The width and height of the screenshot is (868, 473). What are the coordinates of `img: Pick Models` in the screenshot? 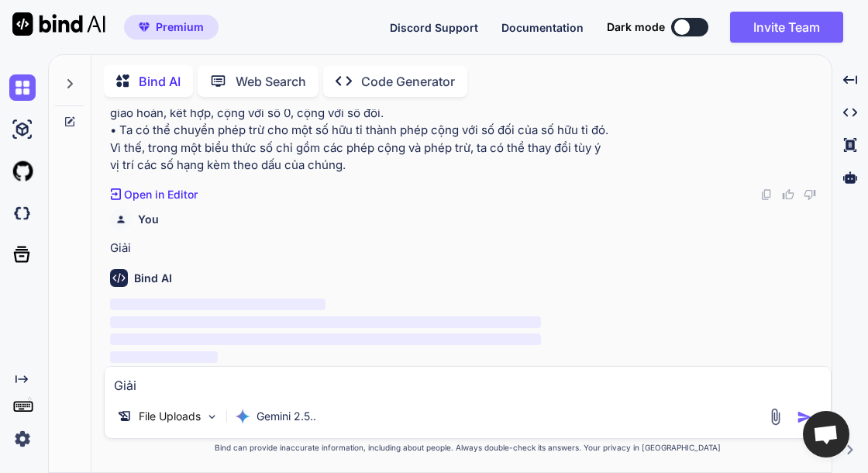 It's located at (211, 417).